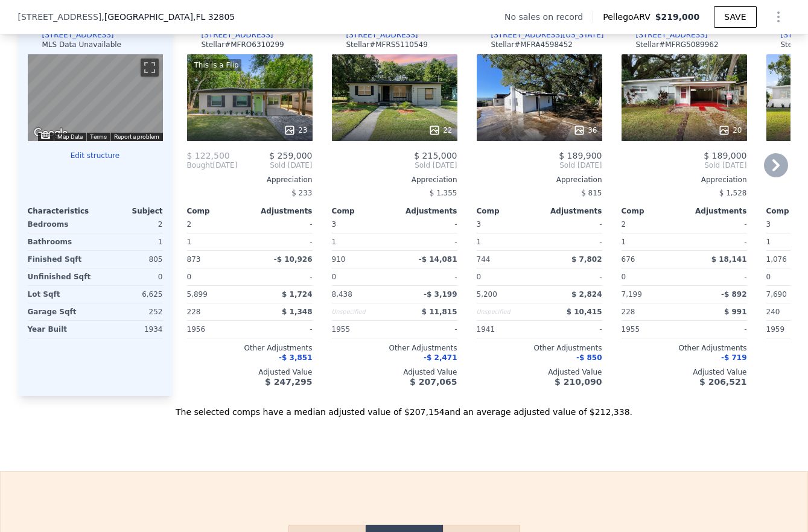 This screenshot has width=808, height=532. What do you see at coordinates (587, 260) in the screenshot?
I see `span: $ 7,802` at bounding box center [587, 260].